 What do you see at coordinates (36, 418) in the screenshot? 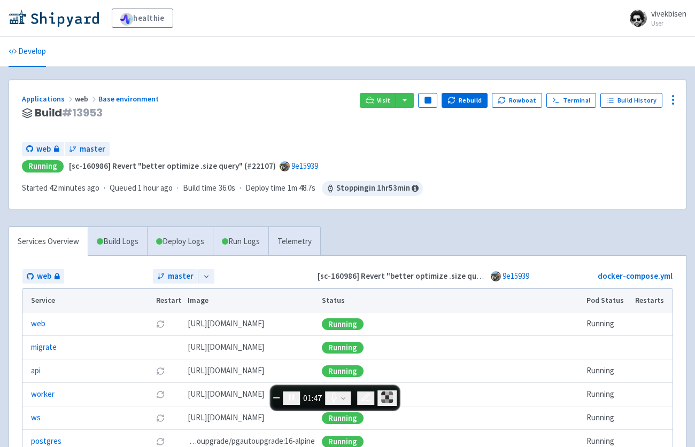
I see `a: ws` at bounding box center [36, 418].